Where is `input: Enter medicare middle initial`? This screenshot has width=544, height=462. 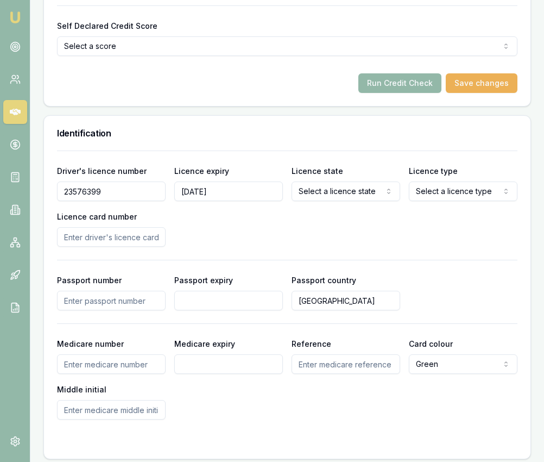 input: Enter medicare middle initial is located at coordinates (111, 410).